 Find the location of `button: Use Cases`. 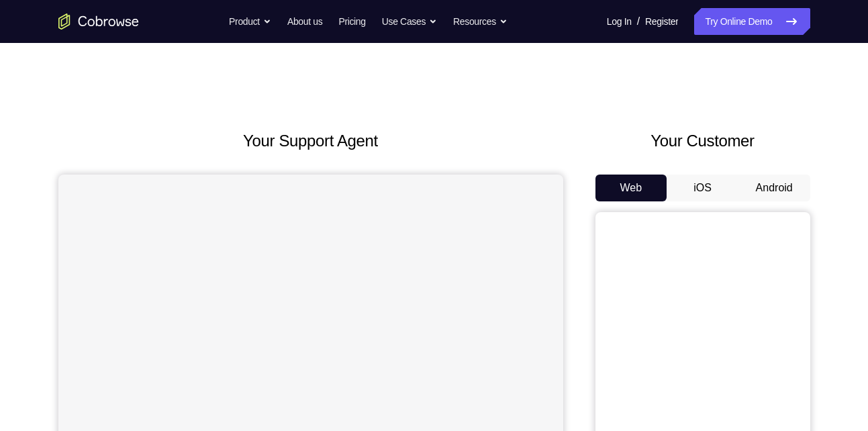

button: Use Cases is located at coordinates (409, 21).